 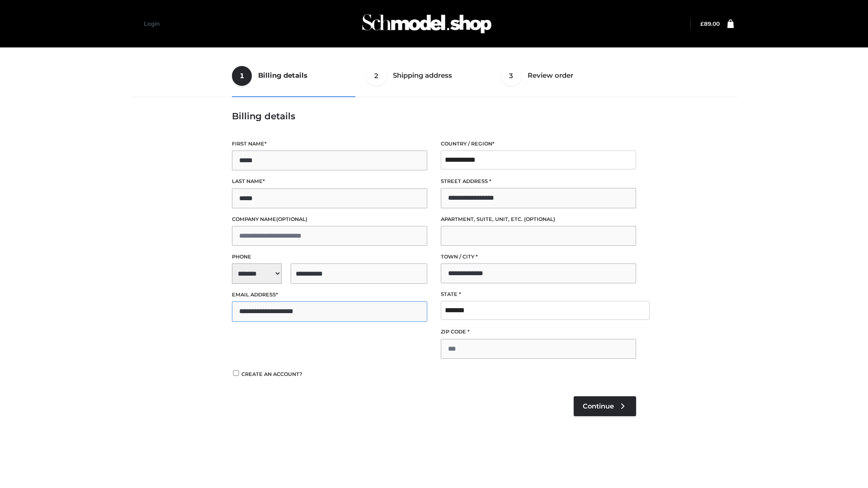 What do you see at coordinates (538, 257) in the screenshot?
I see `label: Town / City` at bounding box center [538, 257].